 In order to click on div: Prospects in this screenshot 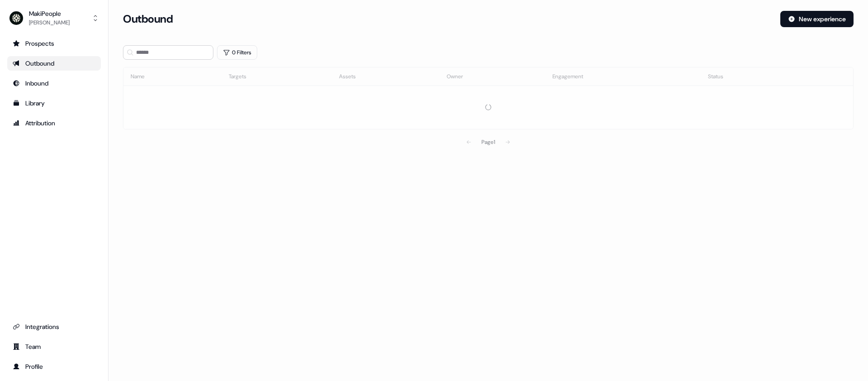, I will do `click(54, 43)`.